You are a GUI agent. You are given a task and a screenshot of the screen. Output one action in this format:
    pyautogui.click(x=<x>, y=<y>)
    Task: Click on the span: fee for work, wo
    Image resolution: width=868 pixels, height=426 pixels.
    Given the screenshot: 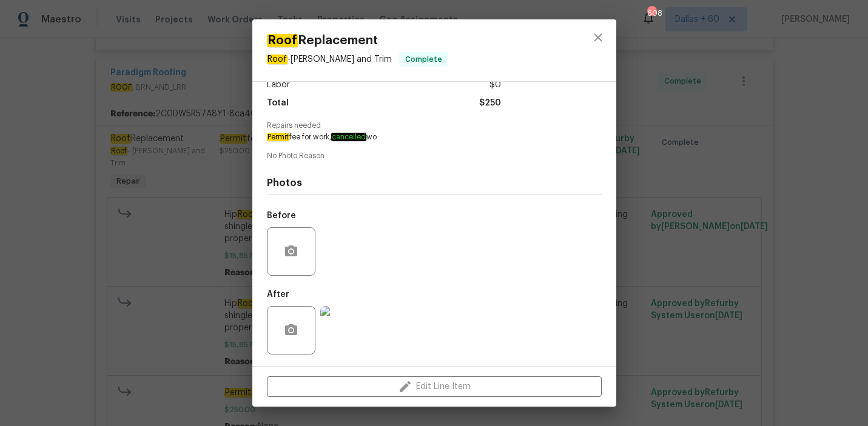 What is the action you would take?
    pyautogui.click(x=417, y=137)
    